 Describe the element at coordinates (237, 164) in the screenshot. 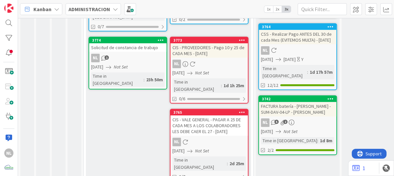

I see `div: 2d 25m` at that location.